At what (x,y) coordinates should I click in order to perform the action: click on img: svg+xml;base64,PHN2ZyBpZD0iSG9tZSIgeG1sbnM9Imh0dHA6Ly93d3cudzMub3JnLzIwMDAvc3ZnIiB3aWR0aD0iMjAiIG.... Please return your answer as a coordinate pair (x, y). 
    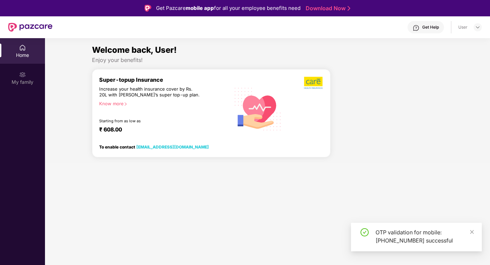
    Looking at the image, I should click on (22, 48).